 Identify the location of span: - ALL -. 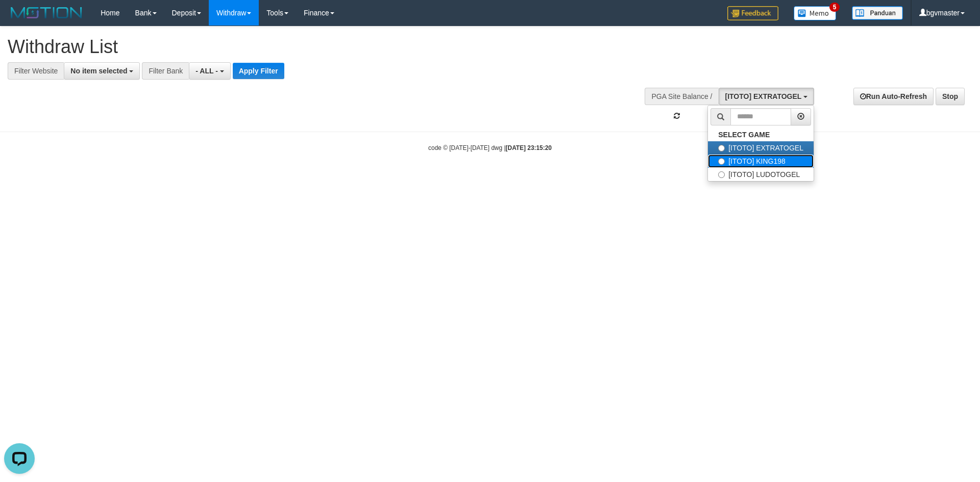
(207, 71).